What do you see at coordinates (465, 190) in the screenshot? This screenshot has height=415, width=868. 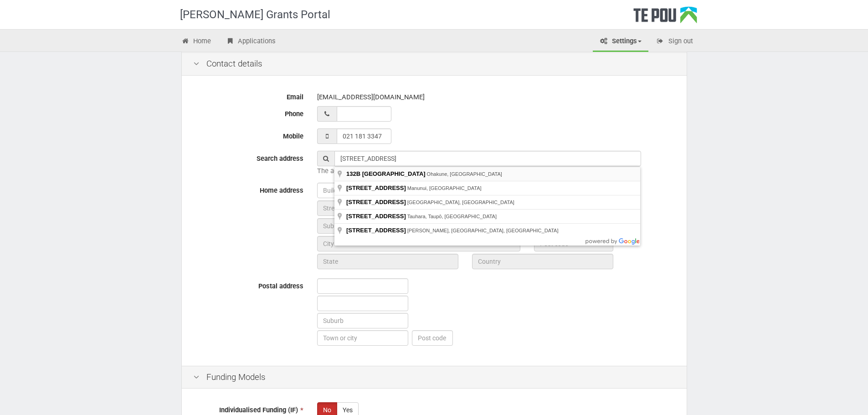 I see `input: Building name` at bounding box center [465, 190].